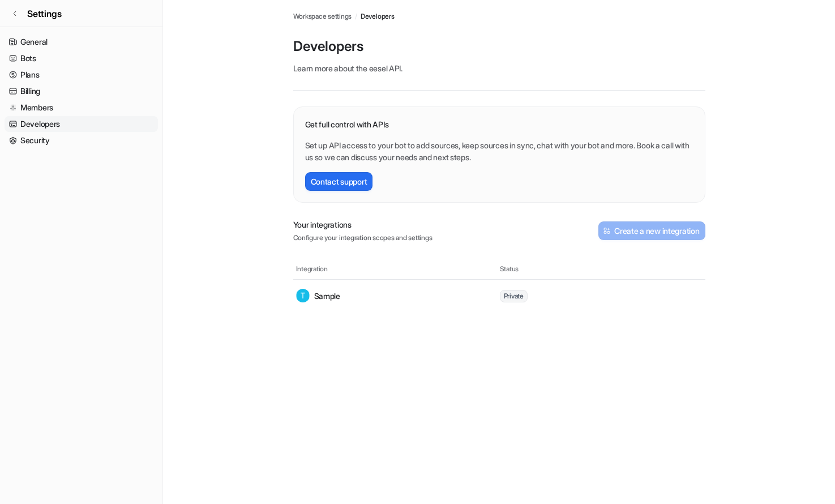  What do you see at coordinates (363, 224) in the screenshot?
I see `p: Your integrations` at bounding box center [363, 224].